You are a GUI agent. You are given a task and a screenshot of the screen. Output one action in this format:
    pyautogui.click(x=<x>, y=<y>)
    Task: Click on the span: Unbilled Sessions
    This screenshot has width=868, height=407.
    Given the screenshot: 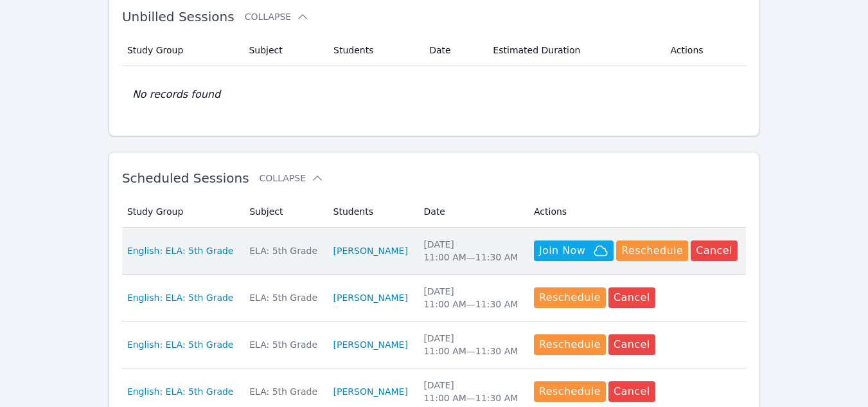 What is the action you would take?
    pyautogui.click(x=178, y=17)
    